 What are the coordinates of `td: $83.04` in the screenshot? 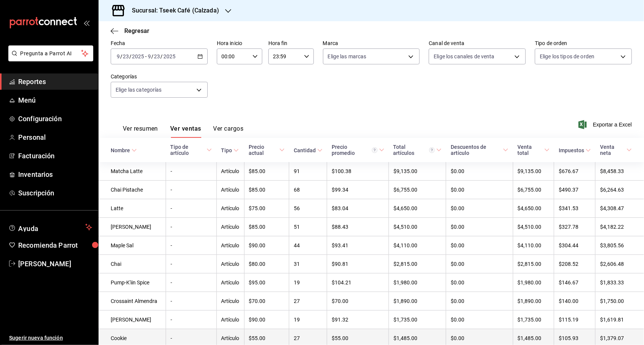 It's located at (358, 208).